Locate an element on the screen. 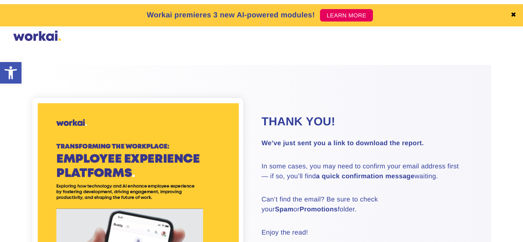 The image size is (523, 242). h2: Thank you! is located at coordinates (366, 121).